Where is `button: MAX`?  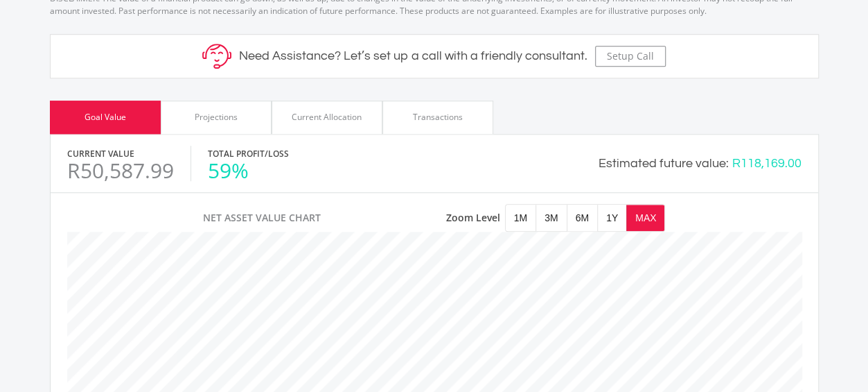 button: MAX is located at coordinates (645, 218).